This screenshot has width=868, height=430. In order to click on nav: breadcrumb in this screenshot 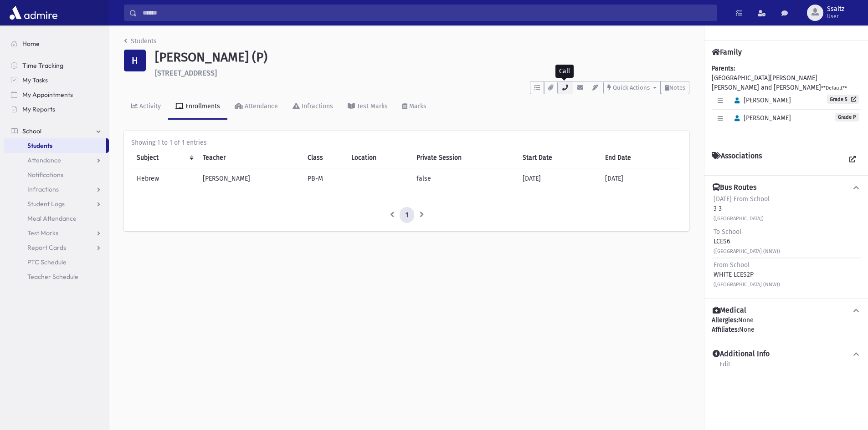, I will do `click(140, 43)`.